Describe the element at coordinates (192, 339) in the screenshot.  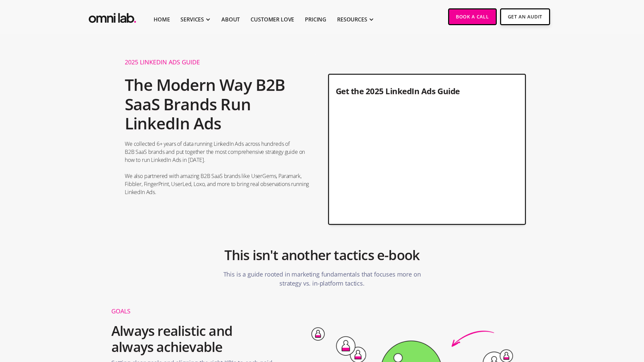
I see `h2: Always realistic and always achievable` at that location.